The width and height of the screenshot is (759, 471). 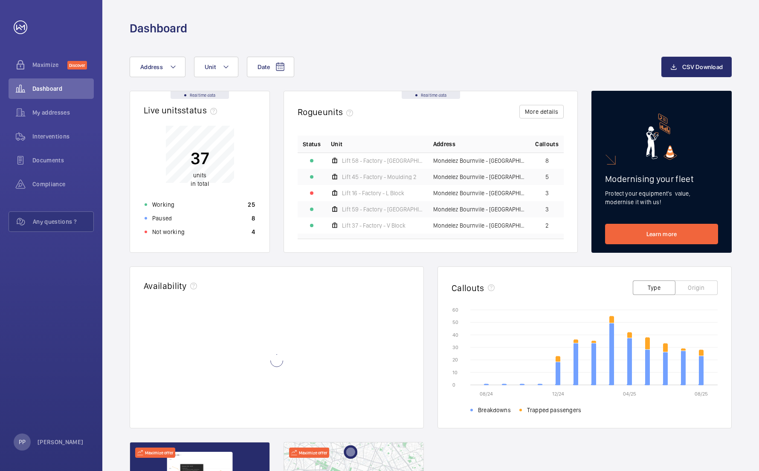 I want to click on button: CSV Download, so click(x=696, y=67).